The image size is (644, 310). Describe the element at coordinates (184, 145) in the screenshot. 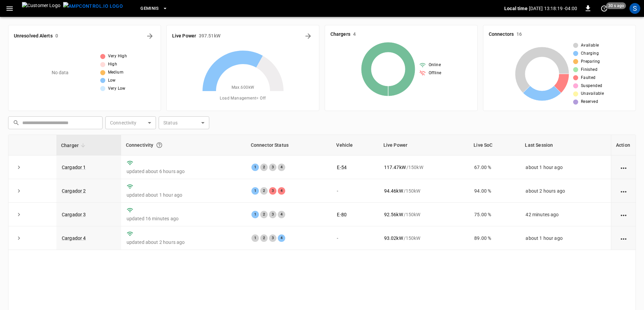

I see `div: Connectivity` at that location.